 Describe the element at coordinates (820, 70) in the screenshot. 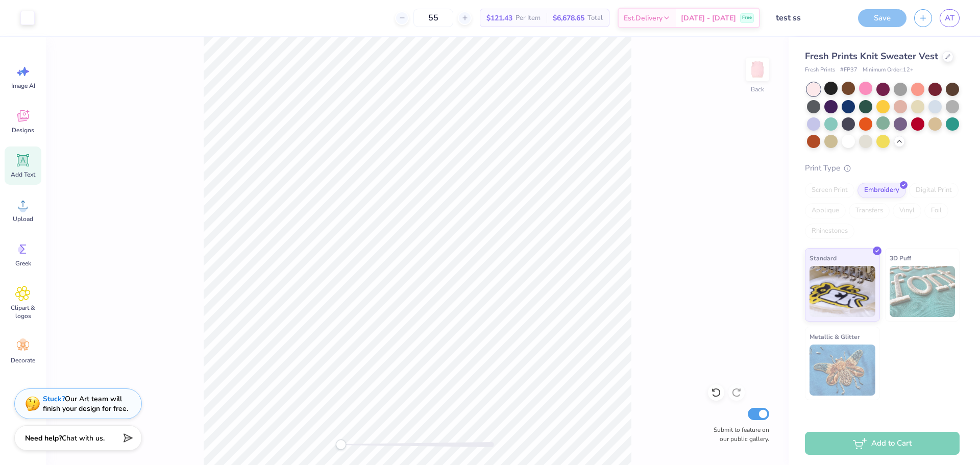

I see `span: Fresh Prints` at that location.